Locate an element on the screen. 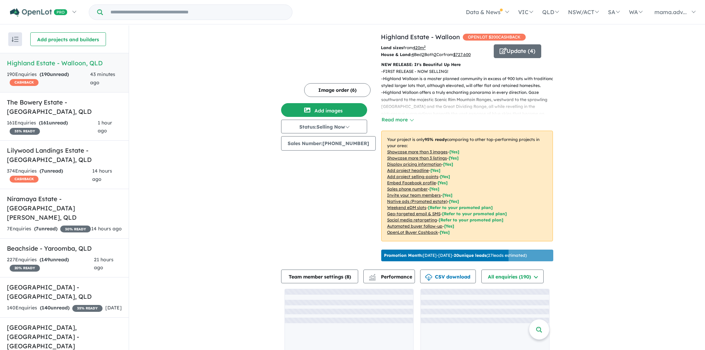 This screenshot has width=705, height=350. u: Showcase more than 3 images is located at coordinates (417, 152).